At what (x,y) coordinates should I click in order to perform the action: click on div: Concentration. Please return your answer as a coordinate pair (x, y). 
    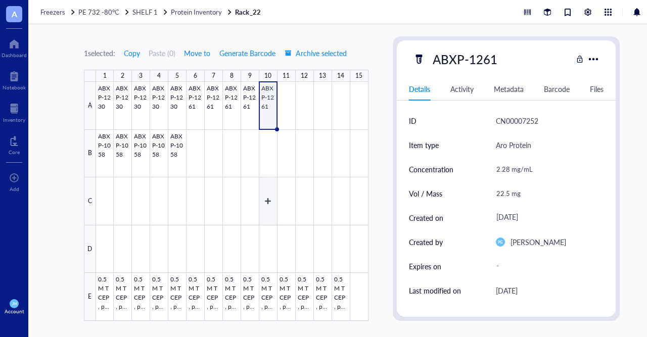
    Looking at the image, I should click on (431, 169).